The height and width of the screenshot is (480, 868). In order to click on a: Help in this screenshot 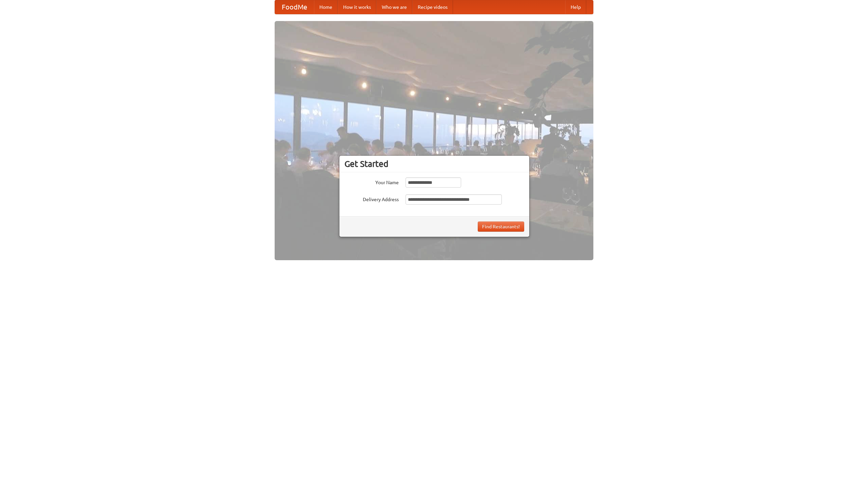, I will do `click(576, 7)`.